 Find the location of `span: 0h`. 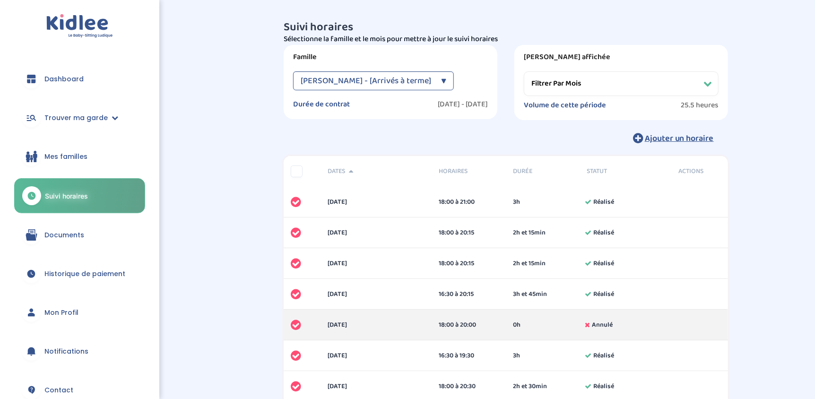

span: 0h is located at coordinates (516, 325).